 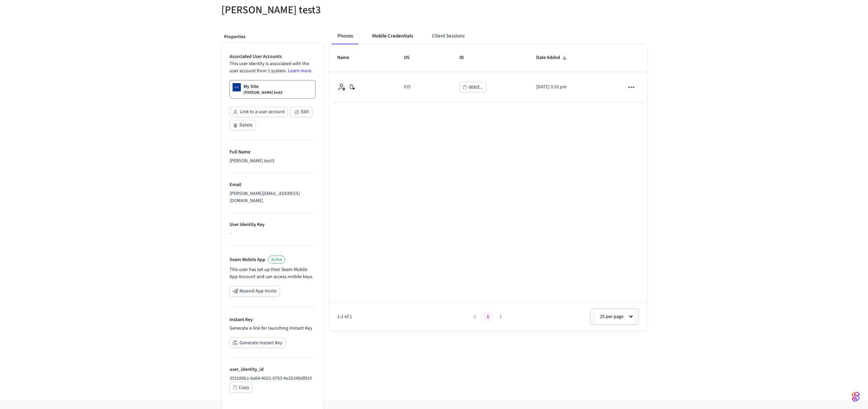 I want to click on span: Name, so click(x=348, y=57).